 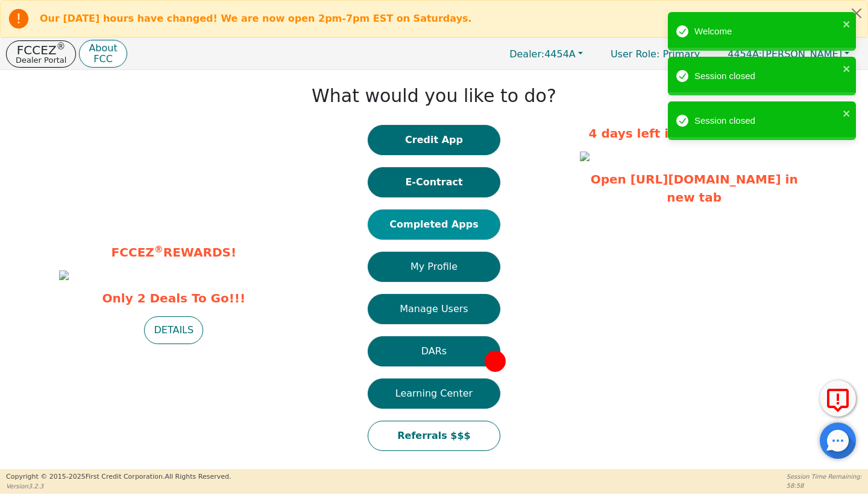 What do you see at coordinates (41, 50) in the screenshot?
I see `p: FCCEZ` at bounding box center [41, 50].